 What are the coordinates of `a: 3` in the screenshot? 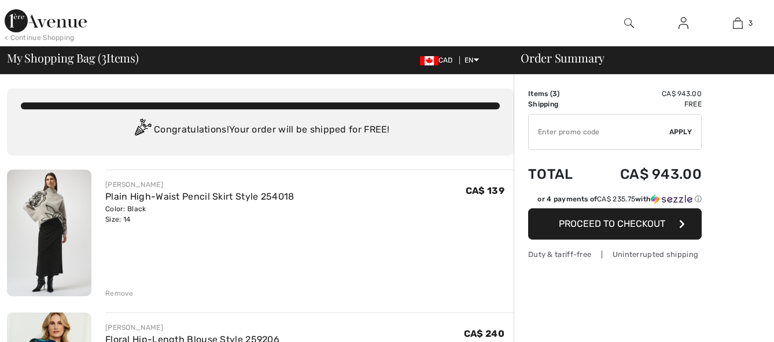 It's located at (737, 23).